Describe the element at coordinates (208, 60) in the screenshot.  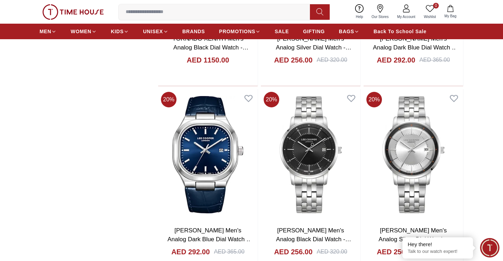
I see `h4: AED 1150.00` at that location.